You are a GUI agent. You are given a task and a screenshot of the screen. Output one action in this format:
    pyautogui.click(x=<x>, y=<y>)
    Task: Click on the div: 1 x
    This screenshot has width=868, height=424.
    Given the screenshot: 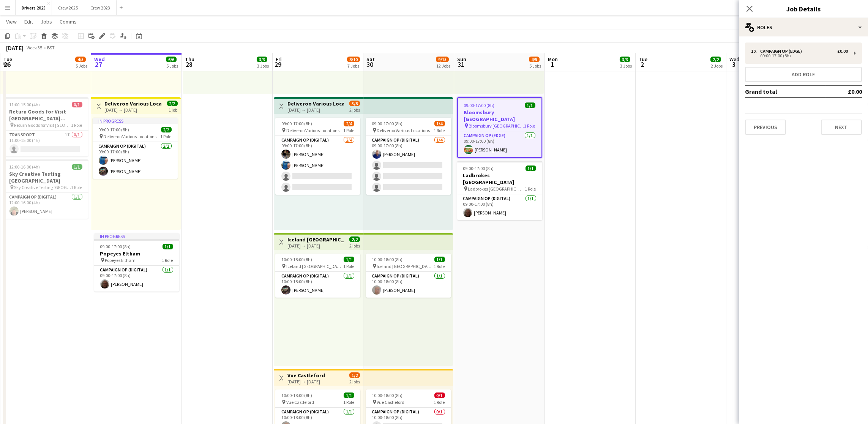 What is the action you would take?
    pyautogui.click(x=755, y=51)
    